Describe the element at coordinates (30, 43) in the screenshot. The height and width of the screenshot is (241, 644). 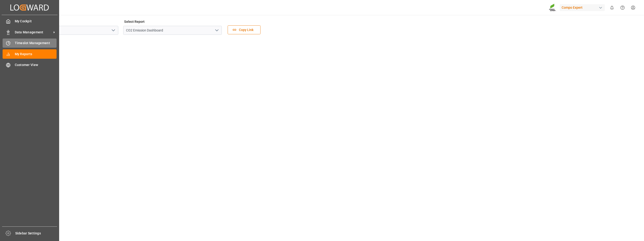
I see `a: Timeslot Management` at that location.